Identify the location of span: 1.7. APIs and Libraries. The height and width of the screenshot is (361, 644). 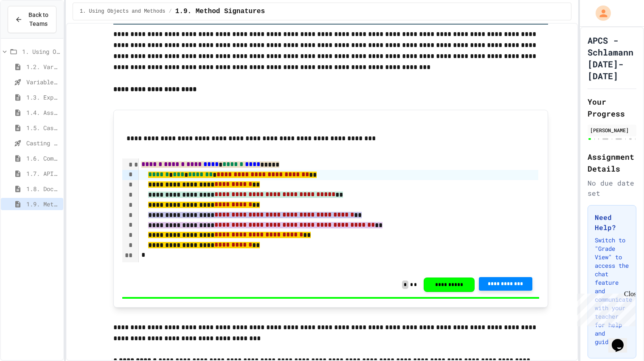
(43, 173).